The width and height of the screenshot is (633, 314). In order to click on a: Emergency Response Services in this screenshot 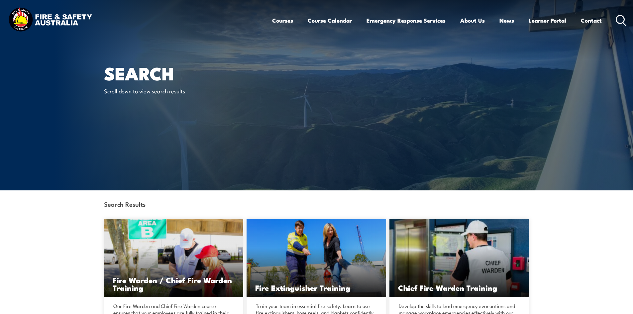, I will do `click(406, 20)`.